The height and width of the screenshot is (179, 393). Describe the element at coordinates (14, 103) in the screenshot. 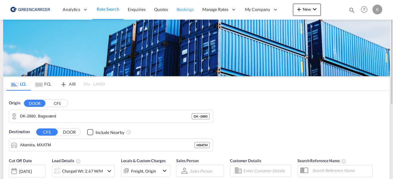

I see `span: Origin` at that location.